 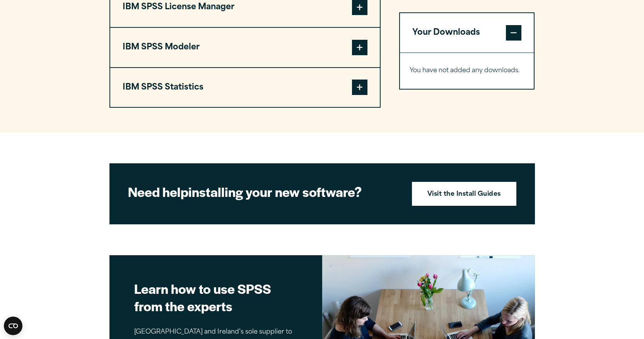 I want to click on button: Your Downloads, so click(x=467, y=33).